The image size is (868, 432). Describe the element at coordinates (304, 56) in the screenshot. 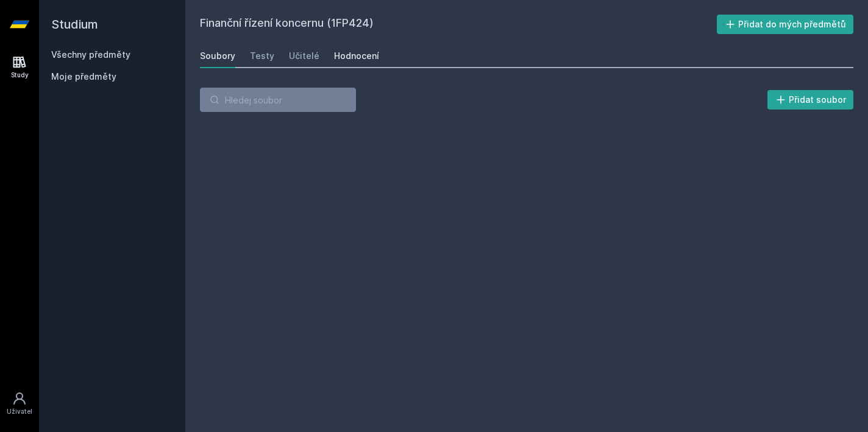

I see `div: Učitelé` at that location.